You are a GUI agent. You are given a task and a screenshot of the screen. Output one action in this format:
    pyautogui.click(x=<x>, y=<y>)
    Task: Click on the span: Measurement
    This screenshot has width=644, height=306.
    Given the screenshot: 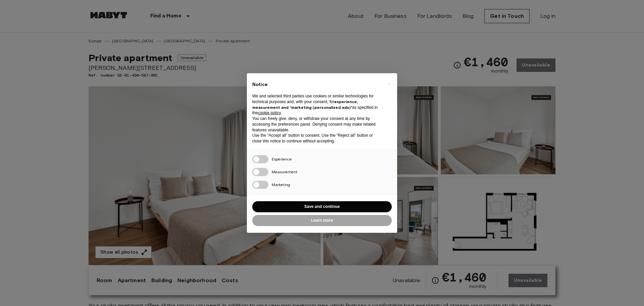 What is the action you would take?
    pyautogui.click(x=284, y=172)
    